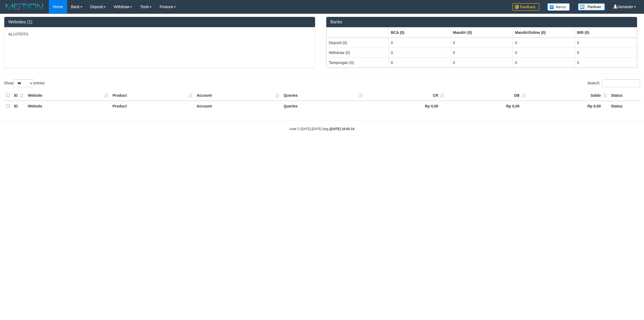 The image size is (644, 320). What do you see at coordinates (558, 7) in the screenshot?
I see `img: Button%20Memo.svg` at bounding box center [558, 7].